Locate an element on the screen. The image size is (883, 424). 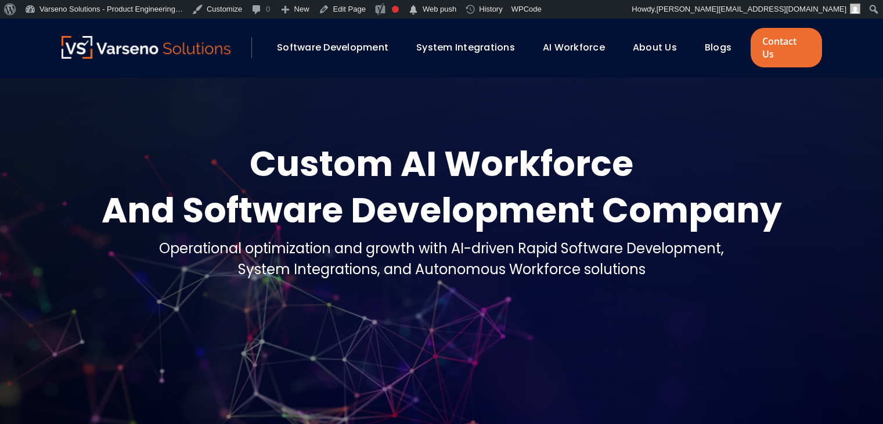
div: Operational optimization and growth with AI-driven Rapid Software Development, is located at coordinates (441, 248).